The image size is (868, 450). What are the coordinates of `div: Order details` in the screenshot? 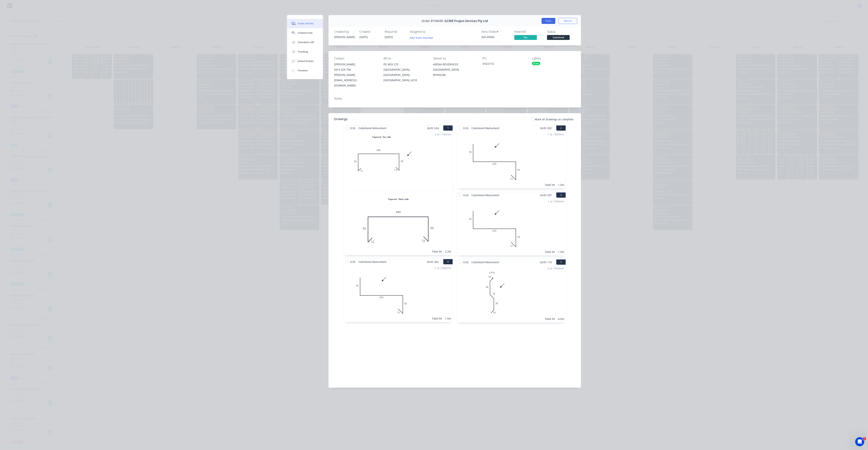 It's located at (305, 24).